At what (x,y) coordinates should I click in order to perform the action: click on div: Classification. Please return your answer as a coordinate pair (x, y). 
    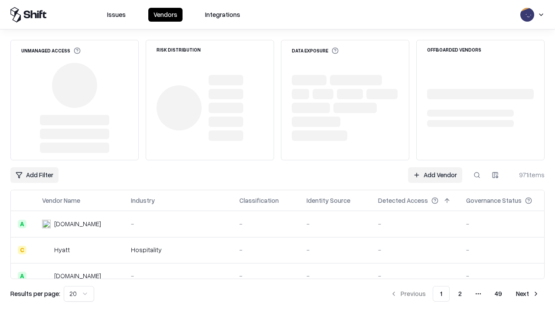
    Looking at the image, I should click on (259, 200).